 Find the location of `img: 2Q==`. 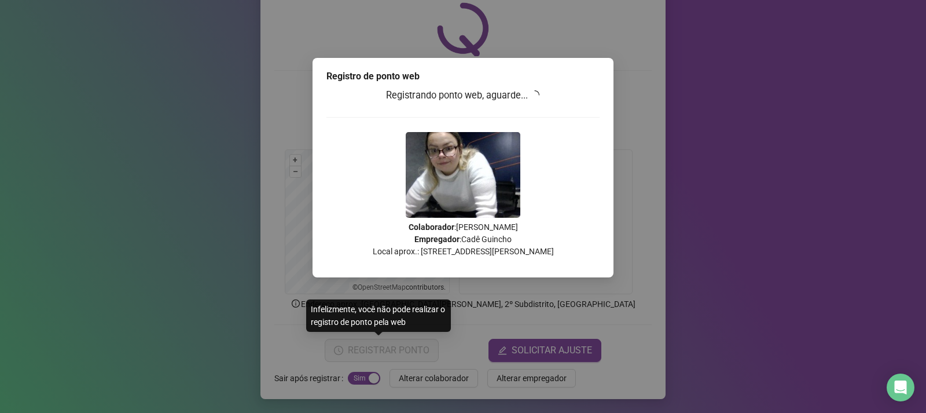

img: 2Q== is located at coordinates (463, 175).